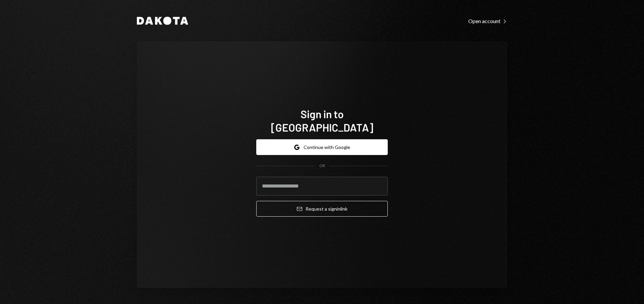  Describe the element at coordinates (488, 22) in the screenshot. I see `div: Open account` at that location.